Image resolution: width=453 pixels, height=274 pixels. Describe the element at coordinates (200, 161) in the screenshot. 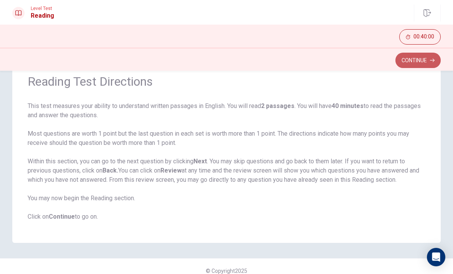

I see `b: Next` at that location.